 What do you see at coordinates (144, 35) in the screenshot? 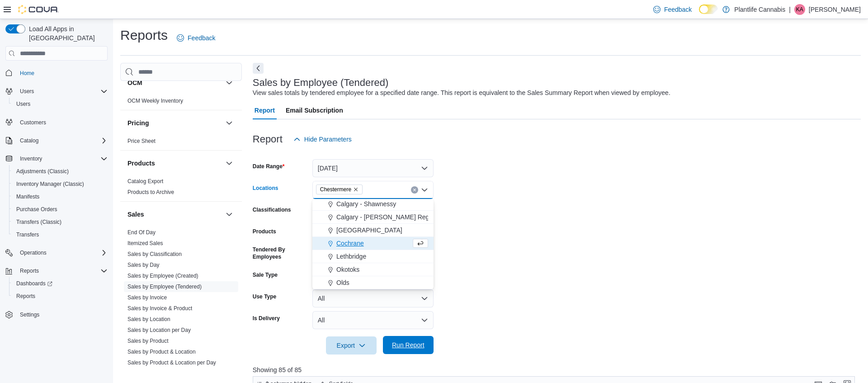
I see `h1: Reports` at bounding box center [144, 35].